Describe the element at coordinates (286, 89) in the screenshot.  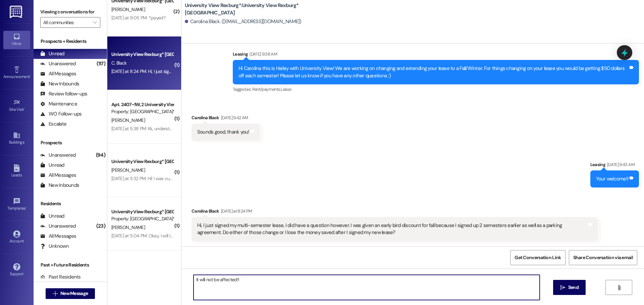
I see `span: Lease` at that location.